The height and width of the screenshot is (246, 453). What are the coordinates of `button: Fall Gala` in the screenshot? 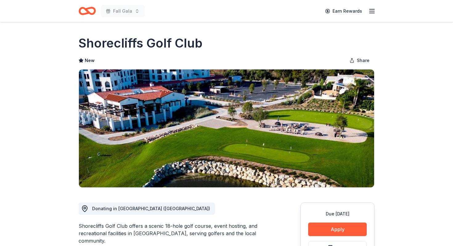 It's located at (123, 11).